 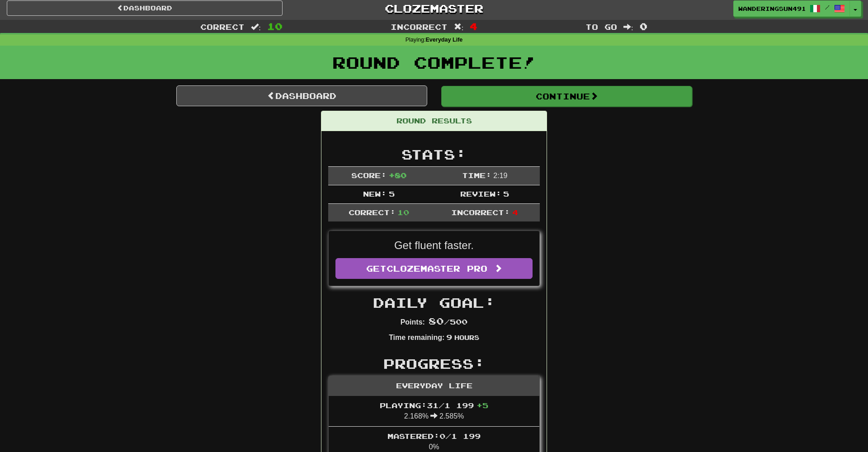 What do you see at coordinates (434, 364) in the screenshot?
I see `h2: Progress:` at bounding box center [434, 364].